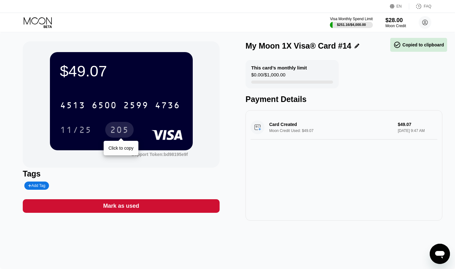  Describe the element at coordinates (104, 106) in the screenshot. I see `div: 6500` at that location.